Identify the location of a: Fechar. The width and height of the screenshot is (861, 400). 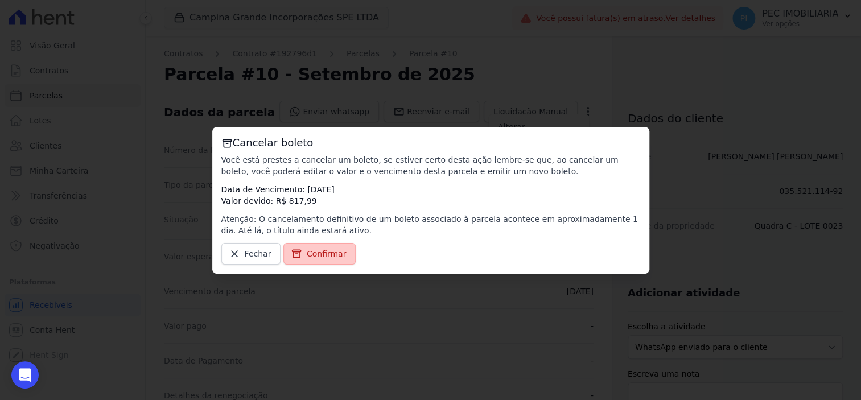
(251, 254).